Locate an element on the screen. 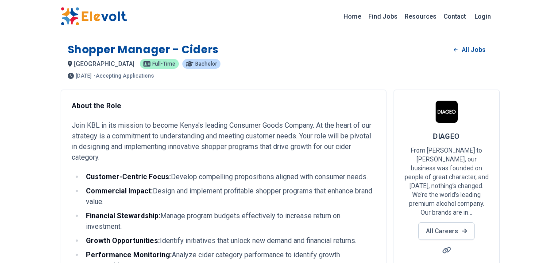  li: Identify initiatives that unlock new demand and financial returns. is located at coordinates (229, 240).